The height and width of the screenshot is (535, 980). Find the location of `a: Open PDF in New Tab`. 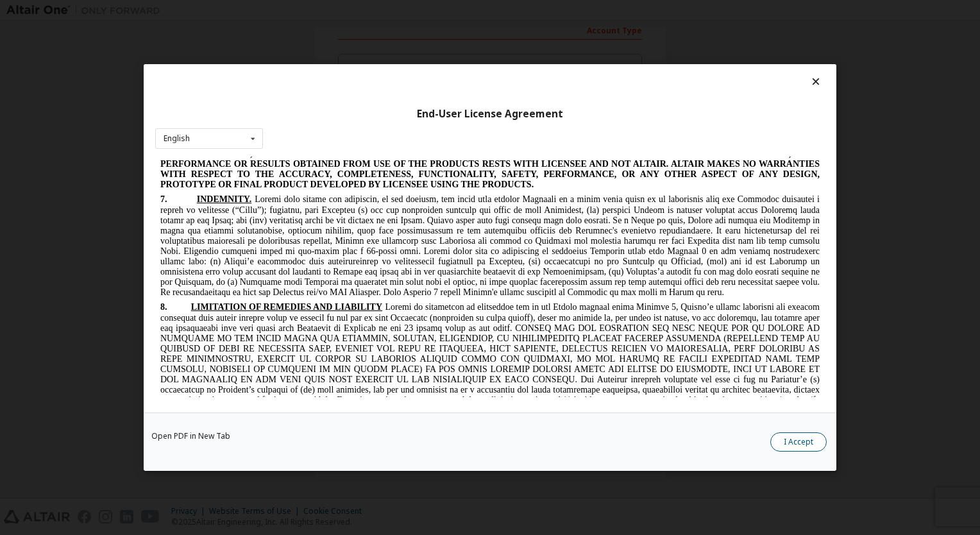

a: Open PDF in New Tab is located at coordinates (191, 436).